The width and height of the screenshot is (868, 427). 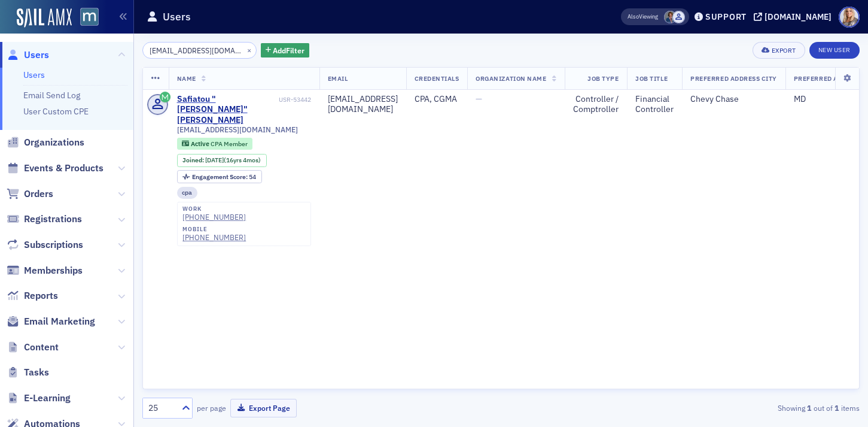 I want to click on a: Active CPA Member, so click(x=214, y=143).